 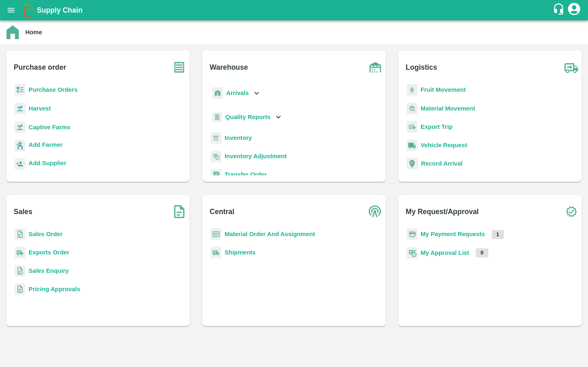 I want to click on b: Arrivals, so click(x=237, y=93).